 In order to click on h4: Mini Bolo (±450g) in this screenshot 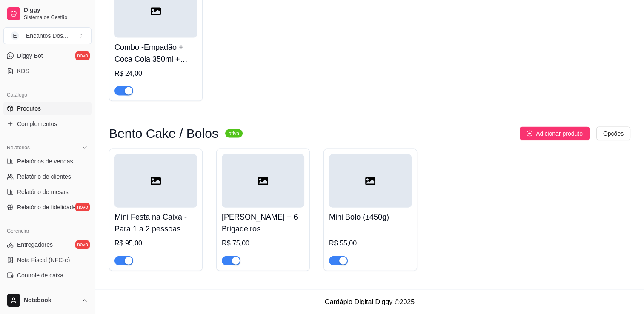, I will do `click(370, 217)`.